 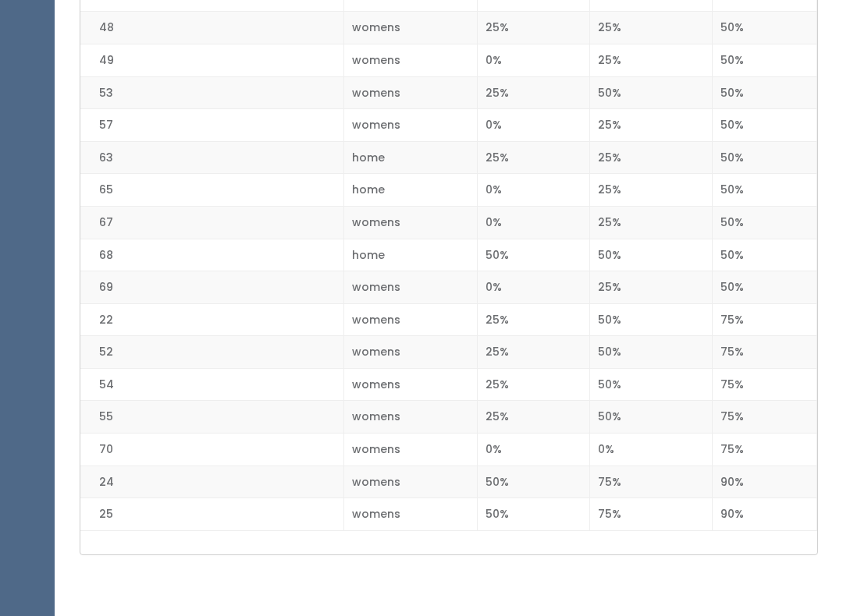 I want to click on td: 25, so click(x=212, y=515).